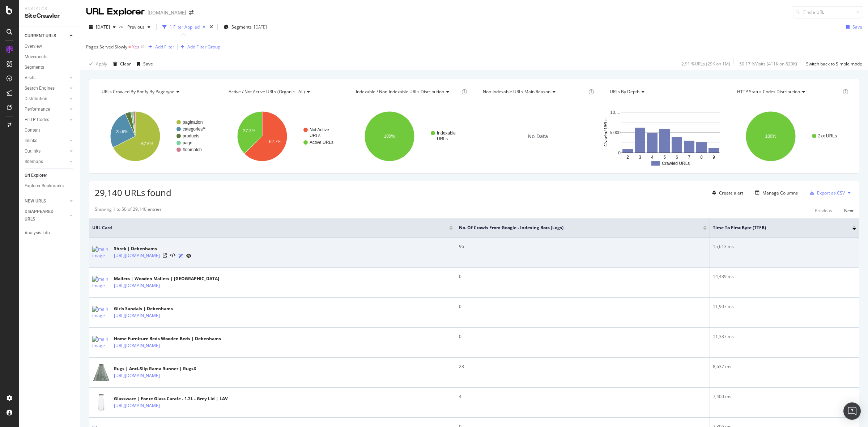 The height and width of the screenshot is (427, 868). Describe the element at coordinates (250, 131) in the screenshot. I see `text: 37.3%` at that location.